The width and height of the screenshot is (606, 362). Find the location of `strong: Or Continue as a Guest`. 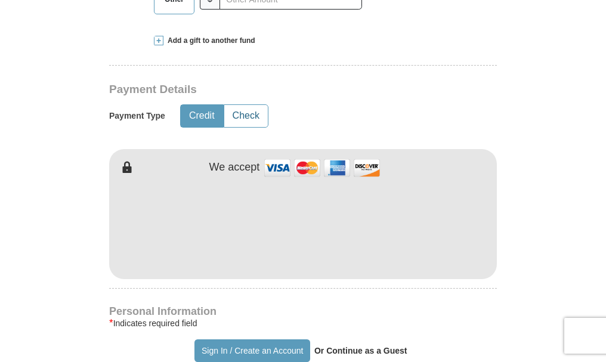

strong: Or Continue as a Guest is located at coordinates (361, 351).